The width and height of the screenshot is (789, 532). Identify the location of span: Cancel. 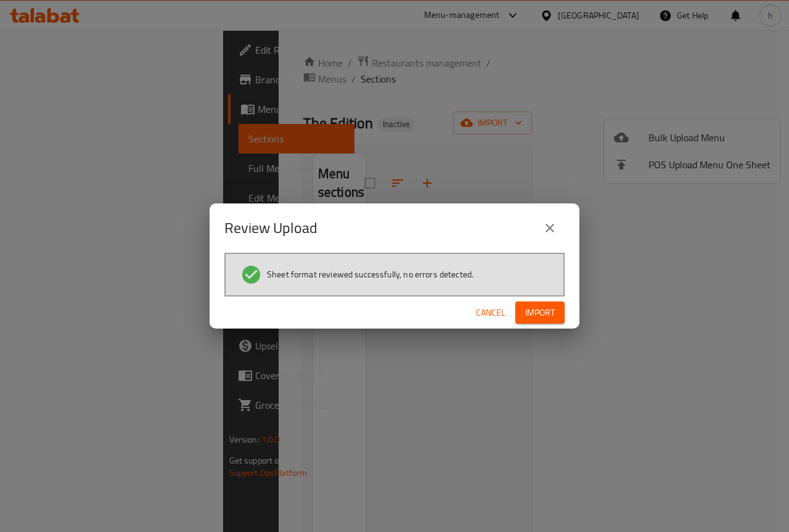
(491, 312).